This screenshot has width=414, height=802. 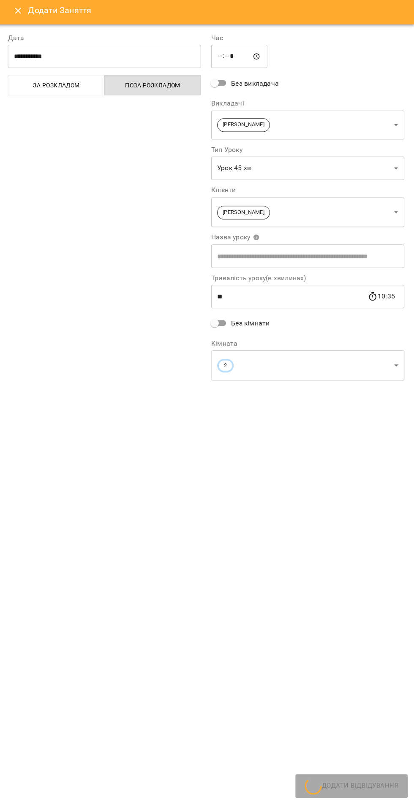 I want to click on svg: Вкажіть назву уроку або виберіть клієнтів, so click(x=257, y=238).